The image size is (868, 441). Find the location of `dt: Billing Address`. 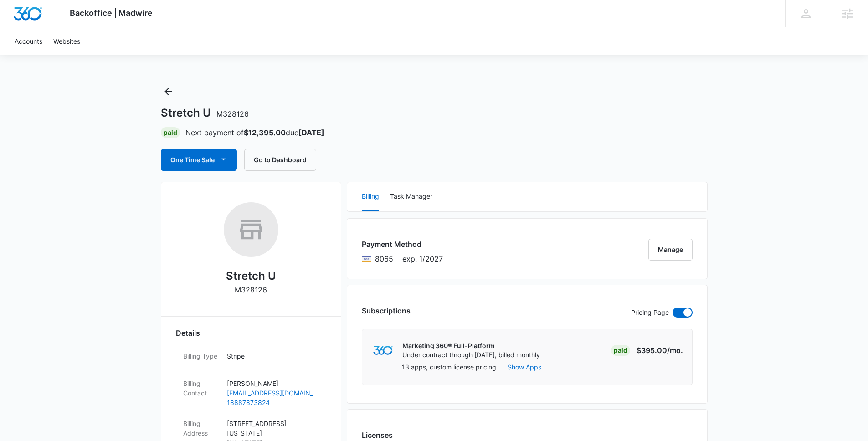

dt: Billing Address is located at coordinates (201, 428).